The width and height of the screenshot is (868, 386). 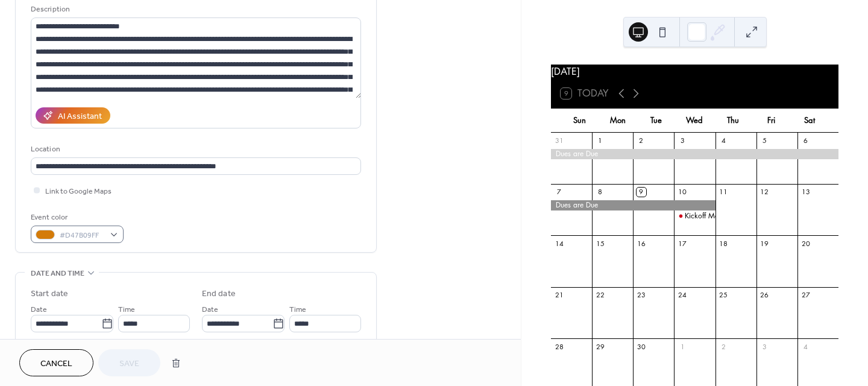 What do you see at coordinates (73, 115) in the screenshot?
I see `button: AI Assistant` at bounding box center [73, 115].